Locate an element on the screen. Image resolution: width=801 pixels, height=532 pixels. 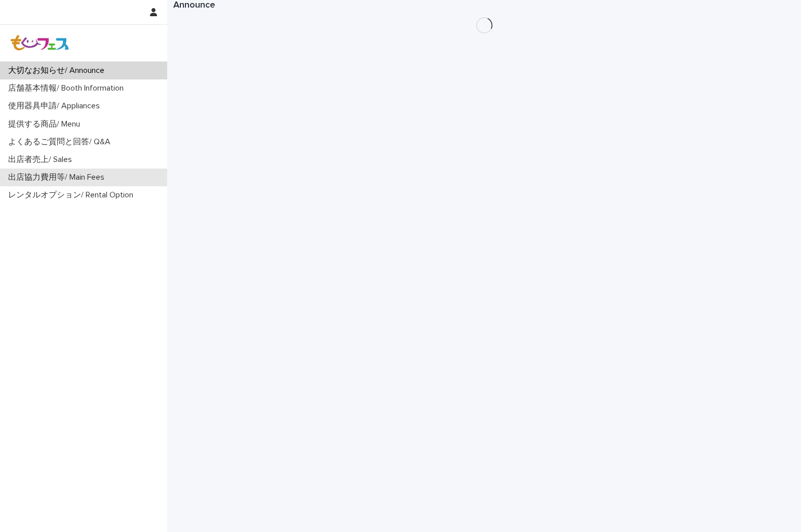
p: 大切なお知らせ/ Announce is located at coordinates (58, 70).